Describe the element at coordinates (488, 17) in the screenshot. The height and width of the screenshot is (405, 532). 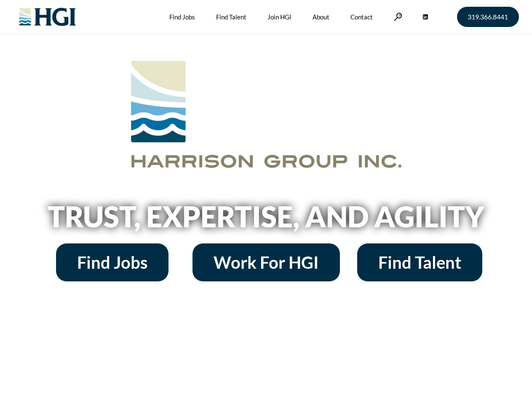
I see `a: 319.366.8441` at that location.